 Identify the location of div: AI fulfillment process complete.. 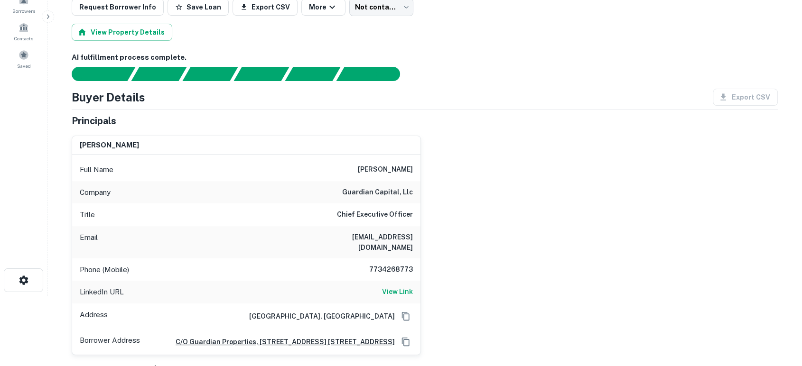
(374, 74).